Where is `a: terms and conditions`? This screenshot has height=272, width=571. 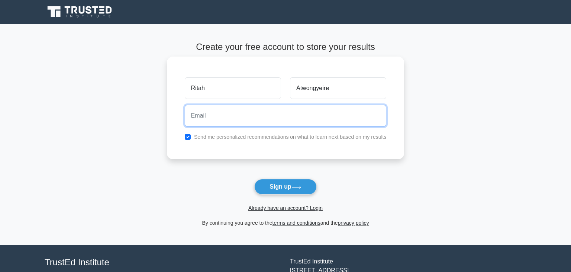 a: terms and conditions is located at coordinates (297, 223).